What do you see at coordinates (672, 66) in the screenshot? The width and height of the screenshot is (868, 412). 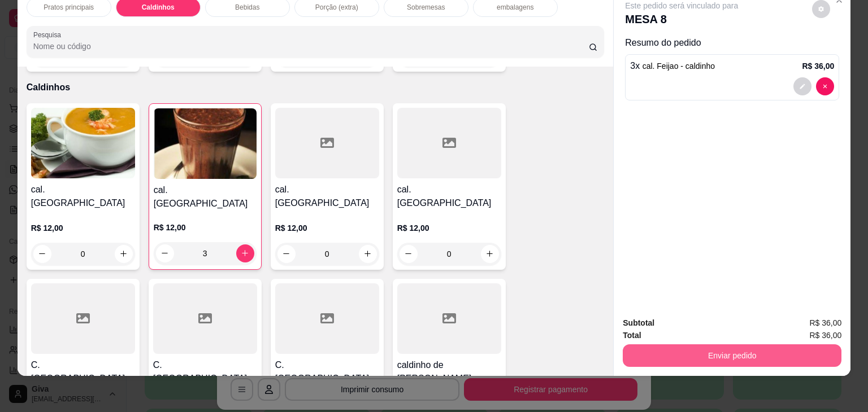 I see `p: 3 x` at bounding box center [672, 66].